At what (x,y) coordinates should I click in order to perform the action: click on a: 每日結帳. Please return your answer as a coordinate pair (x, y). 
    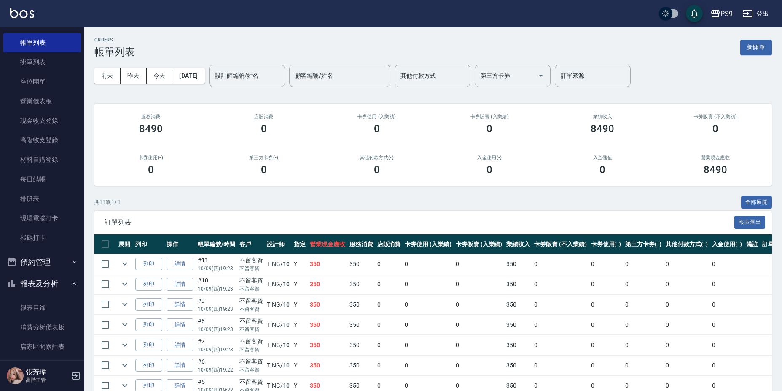
    Looking at the image, I should click on (42, 179).